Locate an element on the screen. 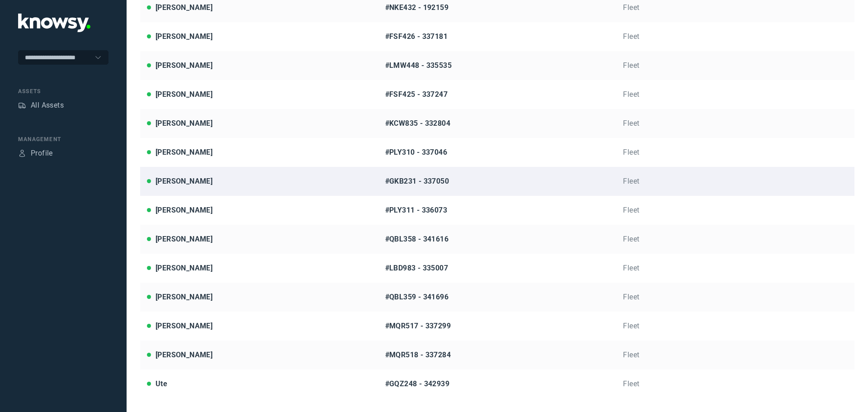 The width and height of the screenshot is (868, 412). div: #MQR518 - 337284 is located at coordinates (498, 355).